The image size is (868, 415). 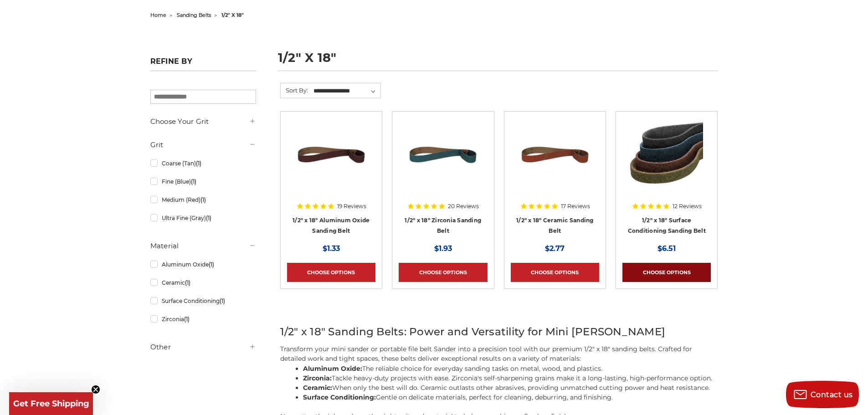 I want to click on span: $6.51, so click(x=667, y=248).